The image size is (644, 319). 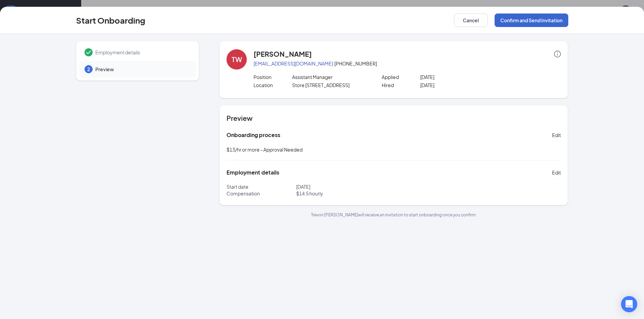 What do you see at coordinates (273, 77) in the screenshot?
I see `p: Position` at bounding box center [273, 77].